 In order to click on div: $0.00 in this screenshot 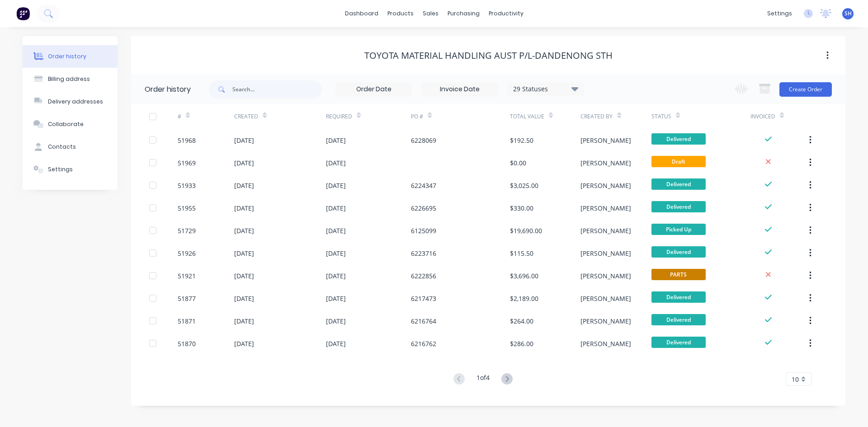, I will do `click(518, 162)`.